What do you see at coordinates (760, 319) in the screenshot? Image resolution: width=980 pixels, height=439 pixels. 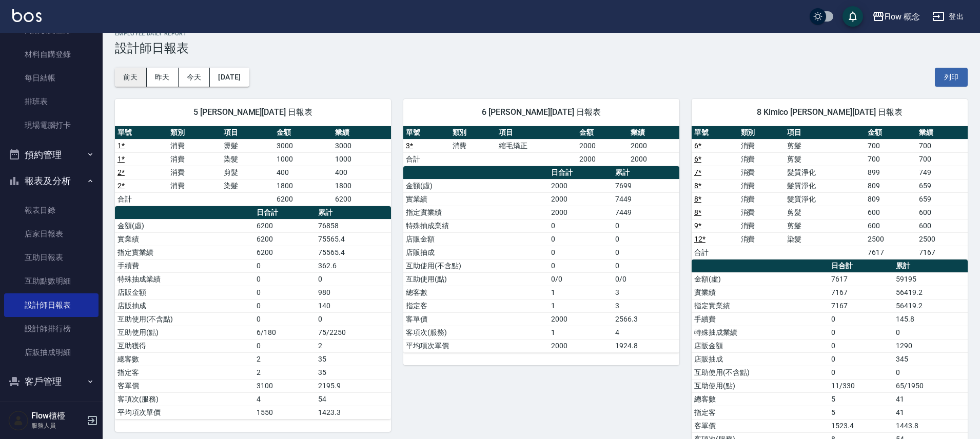 I see `td: 手續費` at bounding box center [760, 319].